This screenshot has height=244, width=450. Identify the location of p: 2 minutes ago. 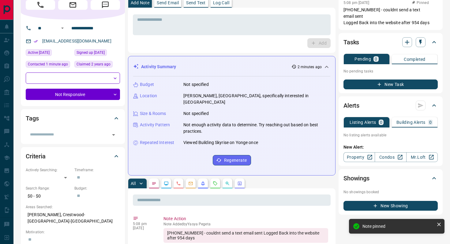
(310, 67).